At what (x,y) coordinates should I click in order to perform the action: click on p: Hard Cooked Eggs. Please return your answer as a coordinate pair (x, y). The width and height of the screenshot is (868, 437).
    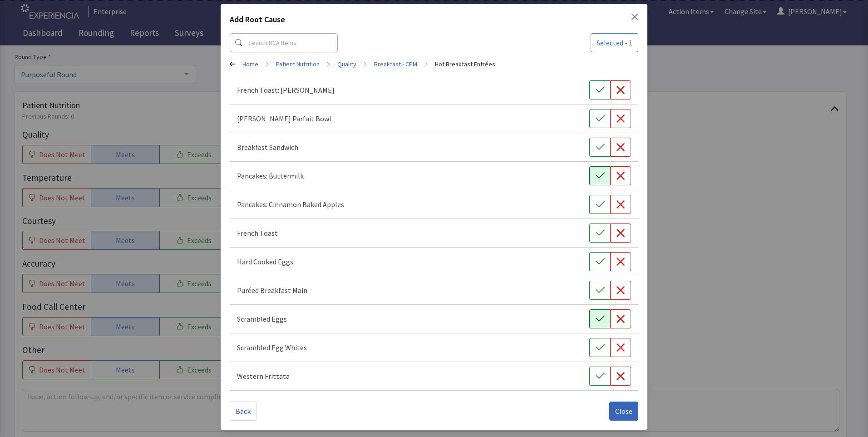
    Looking at the image, I should click on (265, 262).